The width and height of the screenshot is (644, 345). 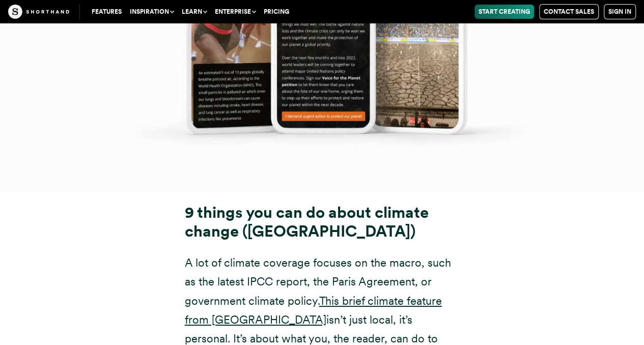 I want to click on button: Inspiration, so click(x=152, y=12).